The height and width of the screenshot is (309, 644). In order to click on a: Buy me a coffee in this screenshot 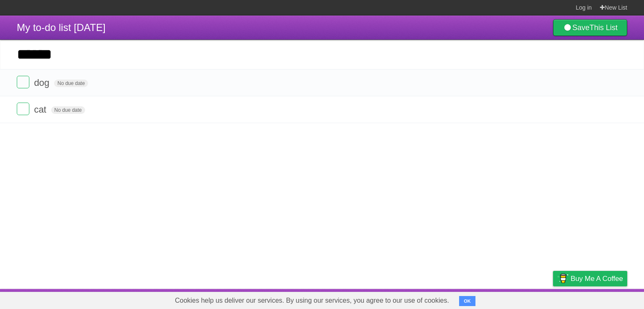, I will do `click(590, 278)`.